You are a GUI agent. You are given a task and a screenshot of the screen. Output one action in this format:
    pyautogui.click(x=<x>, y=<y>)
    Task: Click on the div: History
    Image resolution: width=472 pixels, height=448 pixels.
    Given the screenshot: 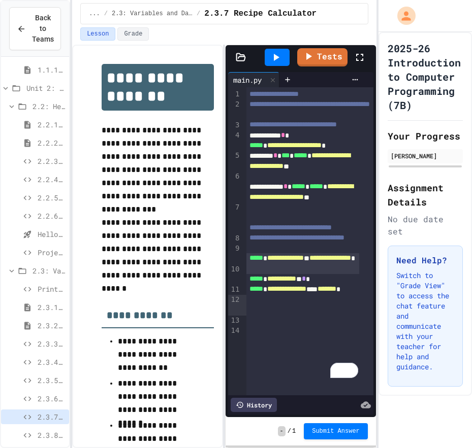 What is the action you would take?
    pyautogui.click(x=253, y=405)
    